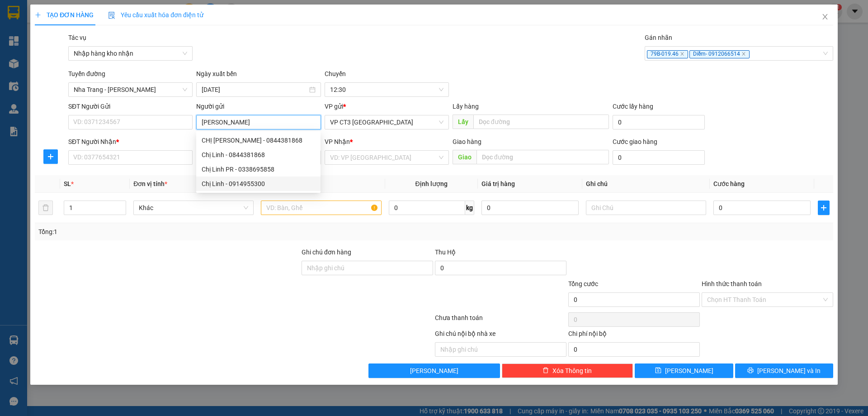 The height and width of the screenshot is (416, 868). Describe the element at coordinates (68, 12) in the screenshot. I see `strong: Nhà xe Đức lộc` at that location.